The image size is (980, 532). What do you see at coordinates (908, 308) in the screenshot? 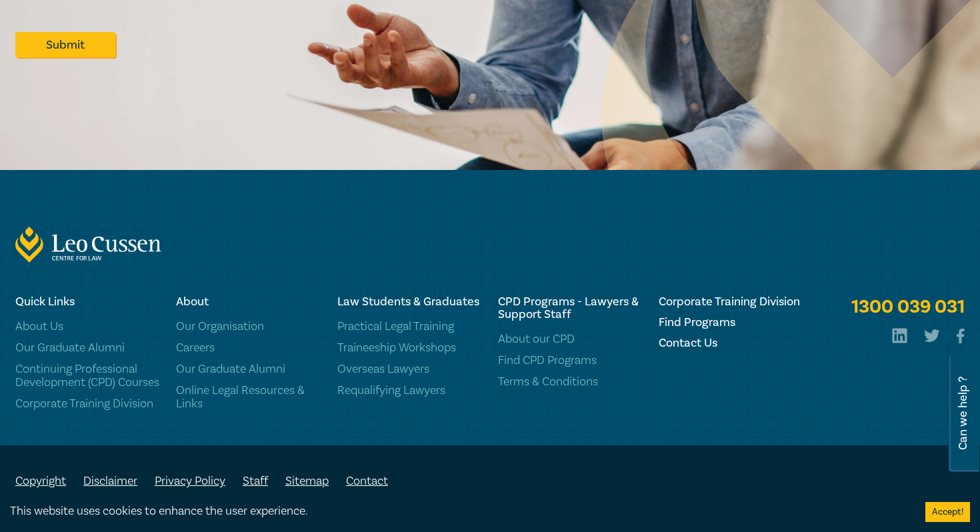
I see `a: 1300 039 031` at bounding box center [908, 308].